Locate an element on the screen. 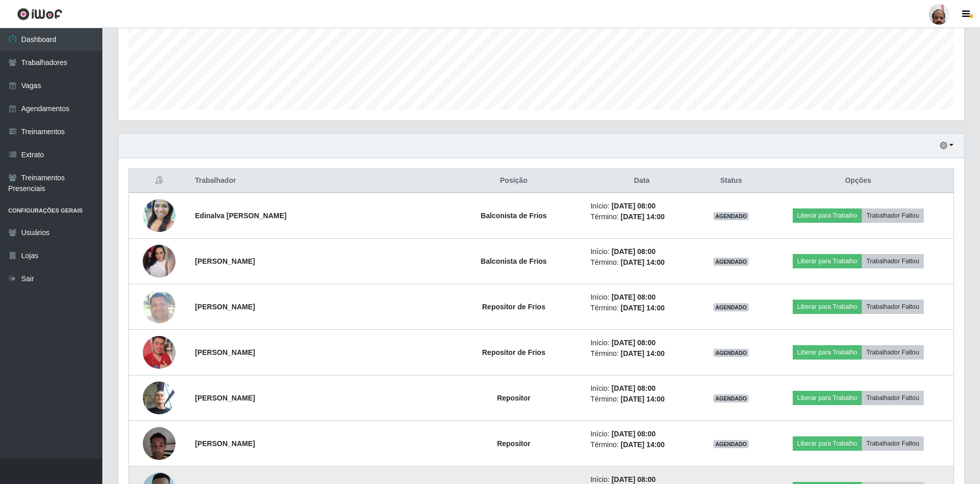 The height and width of the screenshot is (484, 980). img: 1650687338616.jpeg is located at coordinates (159, 215).